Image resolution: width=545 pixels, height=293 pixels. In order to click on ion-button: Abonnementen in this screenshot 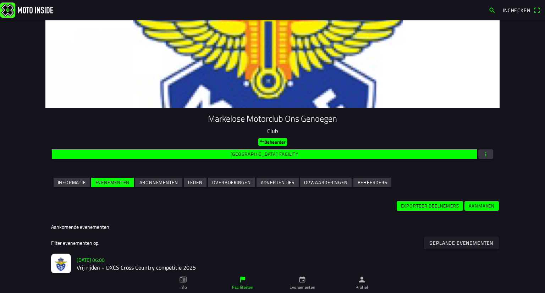, I will do `click(159, 182)`.